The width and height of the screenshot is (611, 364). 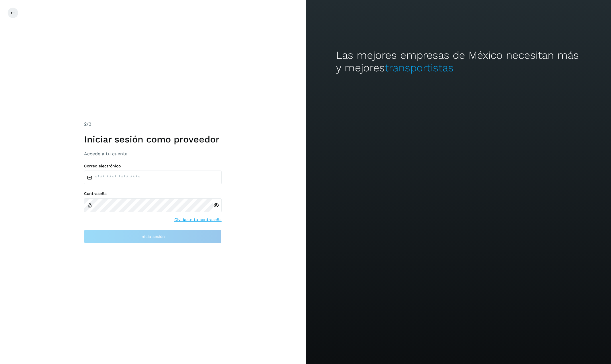 What do you see at coordinates (153, 166) in the screenshot?
I see `label: Correo electrónico` at bounding box center [153, 166].